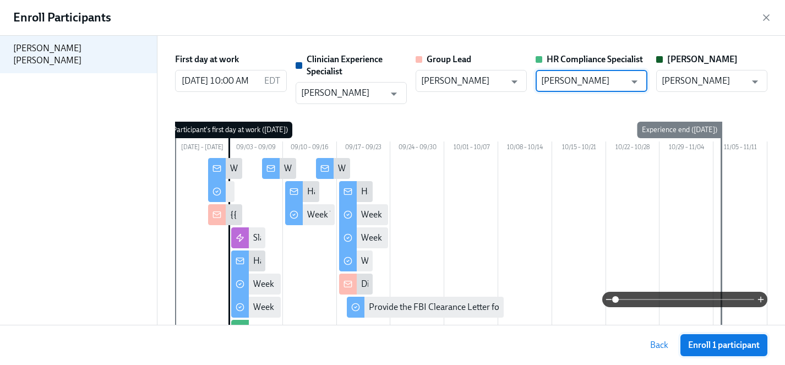  What do you see at coordinates (465, 284) in the screenshot?
I see `div: Did {{ participant.fullName }} Schedule A Meet & Greet?` at bounding box center [465, 284].